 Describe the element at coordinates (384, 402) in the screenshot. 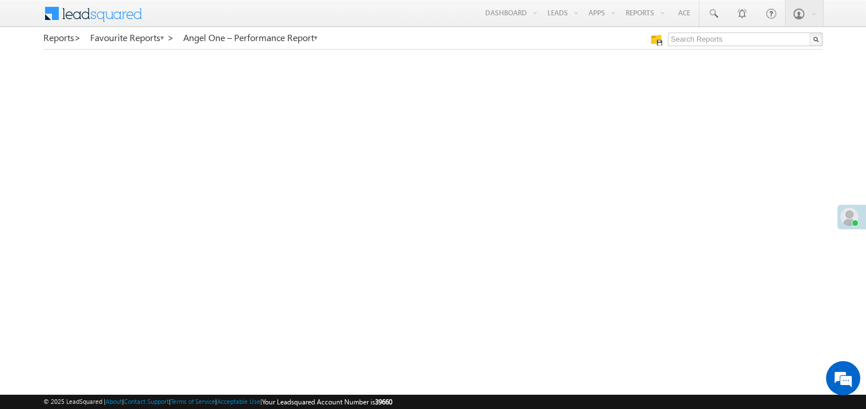

I see `span: 39660` at that location.